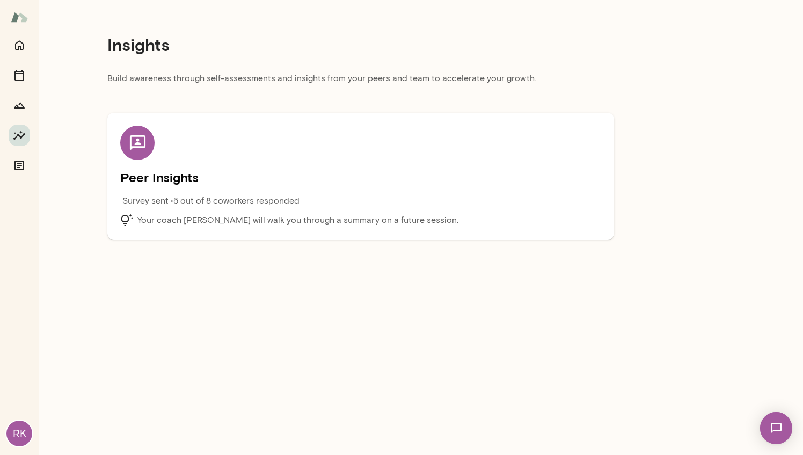 The image size is (803, 455). What do you see at coordinates (19, 17) in the screenshot?
I see `img: Mento` at bounding box center [19, 17].